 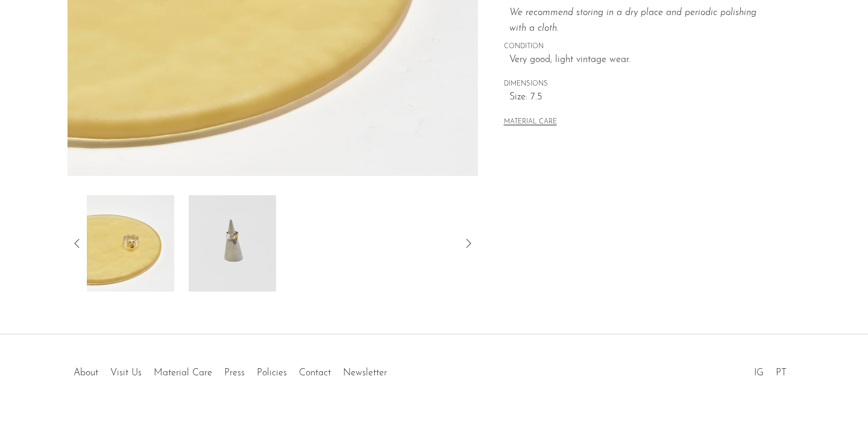 I want to click on span: CONDITION, so click(x=639, y=47).